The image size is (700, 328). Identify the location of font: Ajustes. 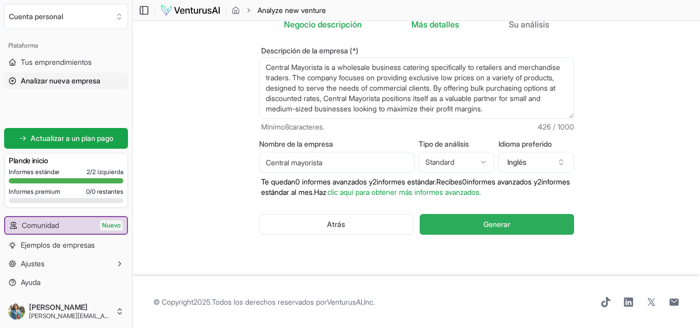
(33, 263).